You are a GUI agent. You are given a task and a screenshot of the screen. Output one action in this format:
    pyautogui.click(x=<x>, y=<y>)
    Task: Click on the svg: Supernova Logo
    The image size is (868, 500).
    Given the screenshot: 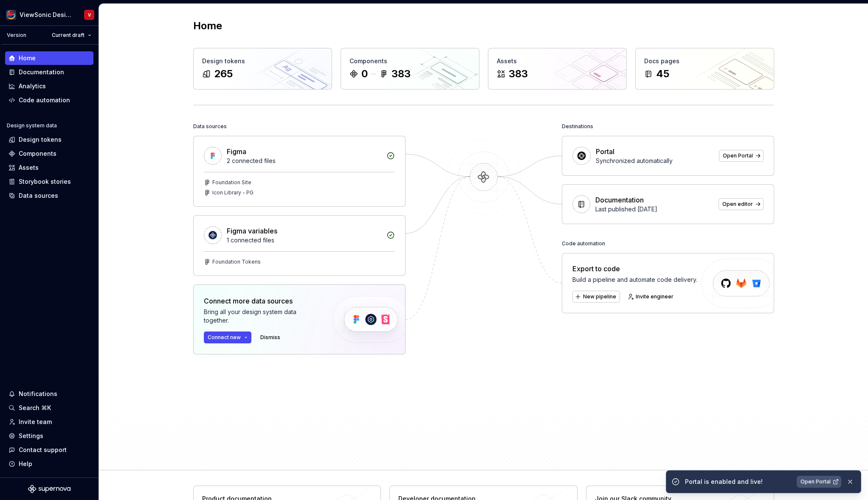 What is the action you would take?
    pyautogui.click(x=49, y=489)
    